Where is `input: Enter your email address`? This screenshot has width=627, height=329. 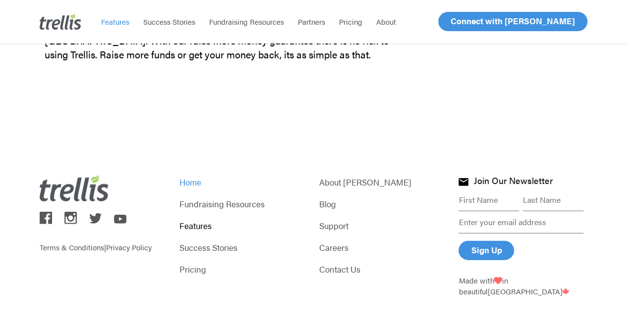
input: Enter your email address is located at coordinates (521, 222).